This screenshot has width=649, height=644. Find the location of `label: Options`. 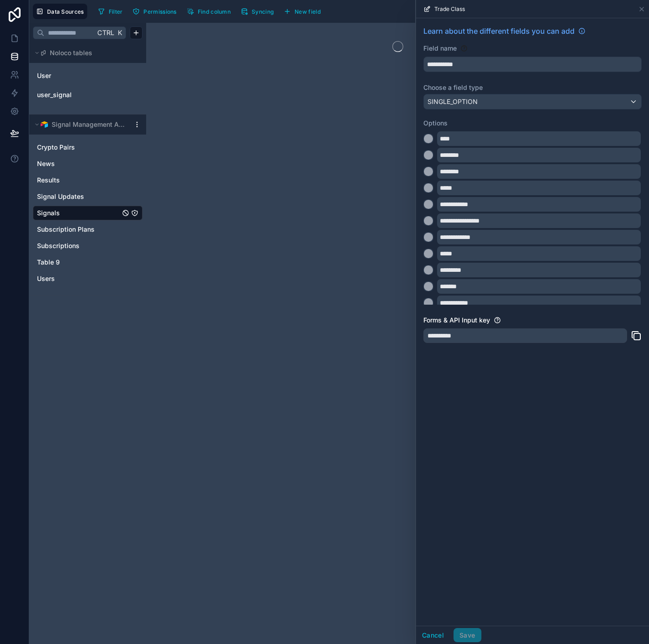

label: Options is located at coordinates (532, 123).